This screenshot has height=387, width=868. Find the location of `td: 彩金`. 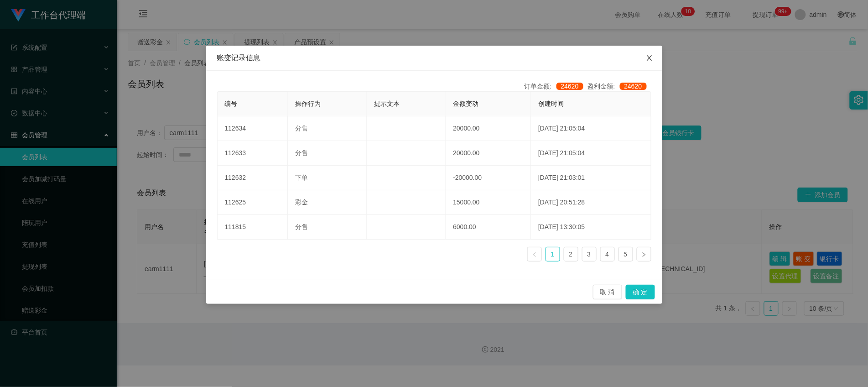

td: 彩金 is located at coordinates (327, 203).